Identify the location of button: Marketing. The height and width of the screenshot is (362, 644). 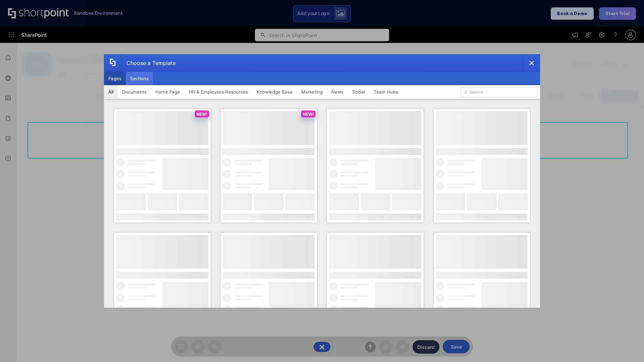
(312, 92).